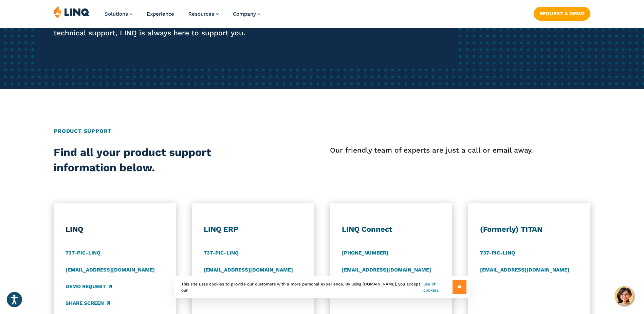 The image size is (644, 314). What do you see at coordinates (624, 296) in the screenshot?
I see `button: Hello, have a question? Let’s chat.` at bounding box center [624, 296].